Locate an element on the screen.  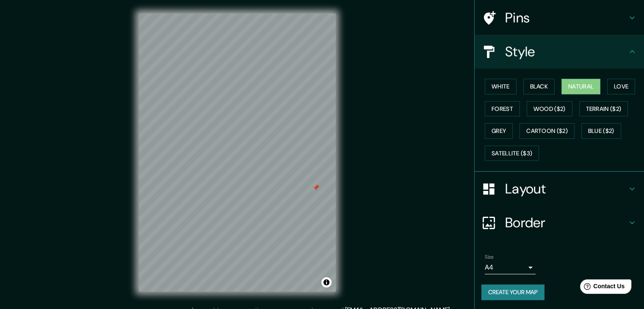
h4: Border is located at coordinates (566, 223).